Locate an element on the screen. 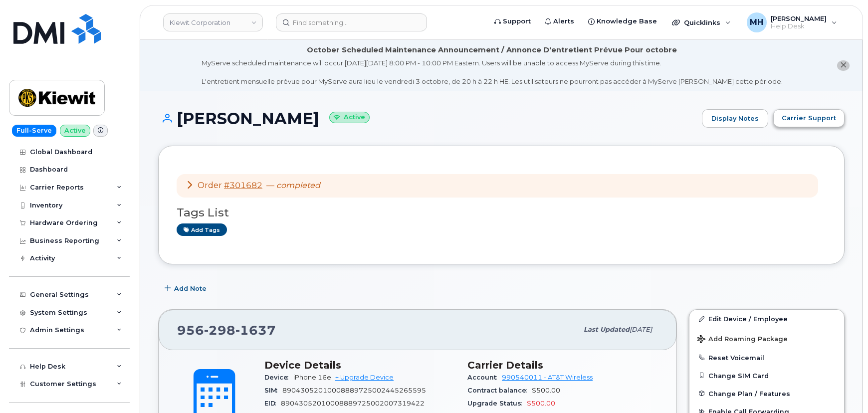 This screenshot has width=868, height=413. h3: Tags List is located at coordinates (501, 213).